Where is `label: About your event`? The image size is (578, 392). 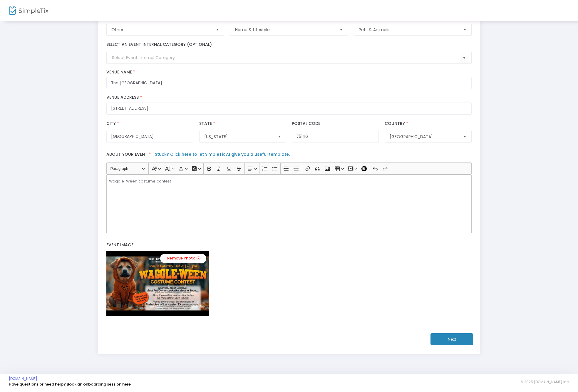 label: About your event is located at coordinates (289, 155).